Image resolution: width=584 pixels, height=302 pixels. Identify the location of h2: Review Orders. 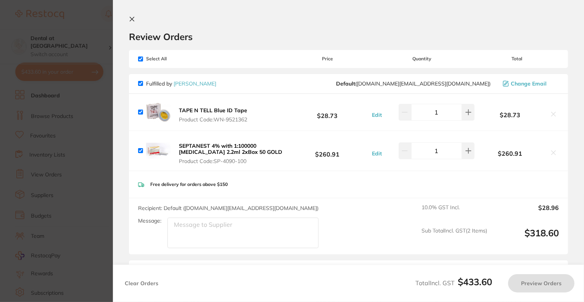
(349, 37).